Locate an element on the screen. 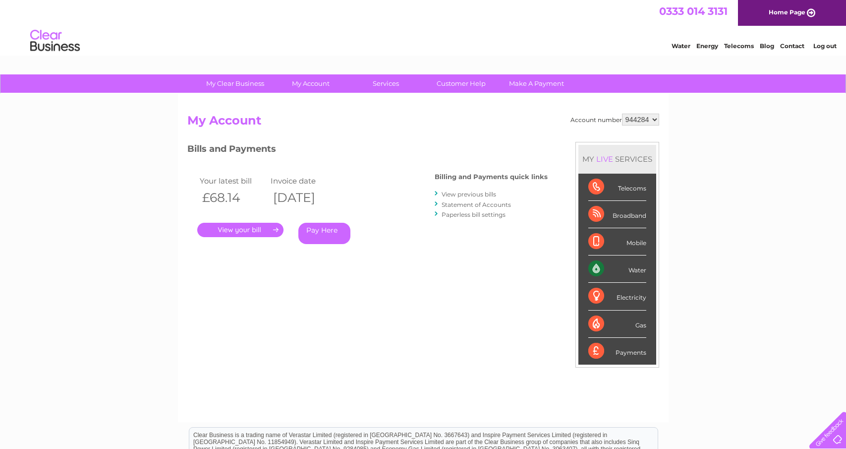 The image size is (846, 449). a: Telecoms is located at coordinates (739, 46).